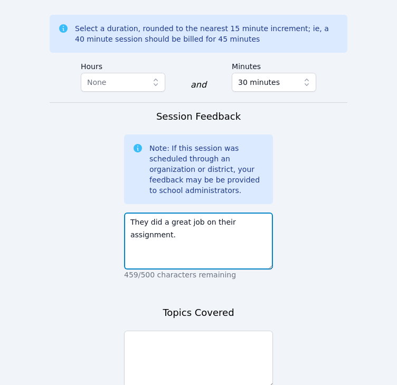  What do you see at coordinates (97, 82) in the screenshot?
I see `span: None` at bounding box center [97, 82].